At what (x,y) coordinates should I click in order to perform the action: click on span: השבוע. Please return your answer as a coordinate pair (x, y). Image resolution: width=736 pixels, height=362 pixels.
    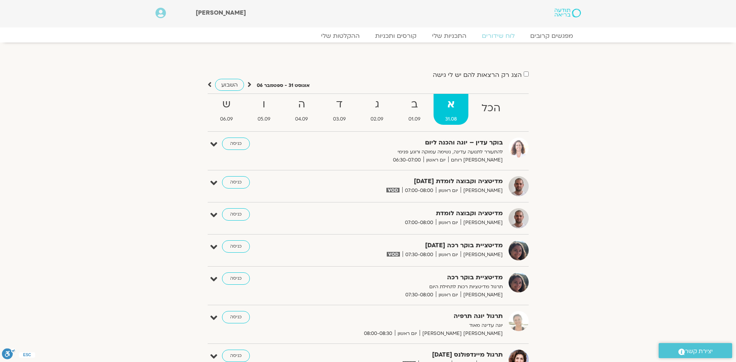
    Looking at the image, I should click on (229, 85).